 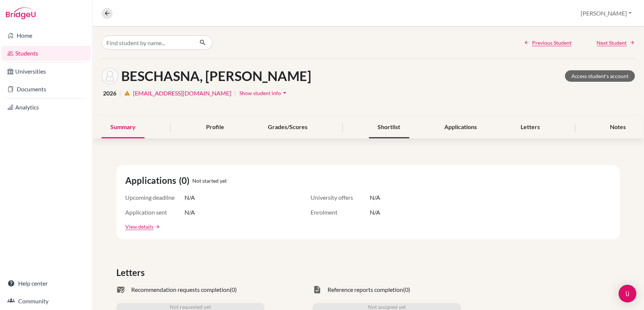 I want to click on input: Find student by name..., so click(x=148, y=43).